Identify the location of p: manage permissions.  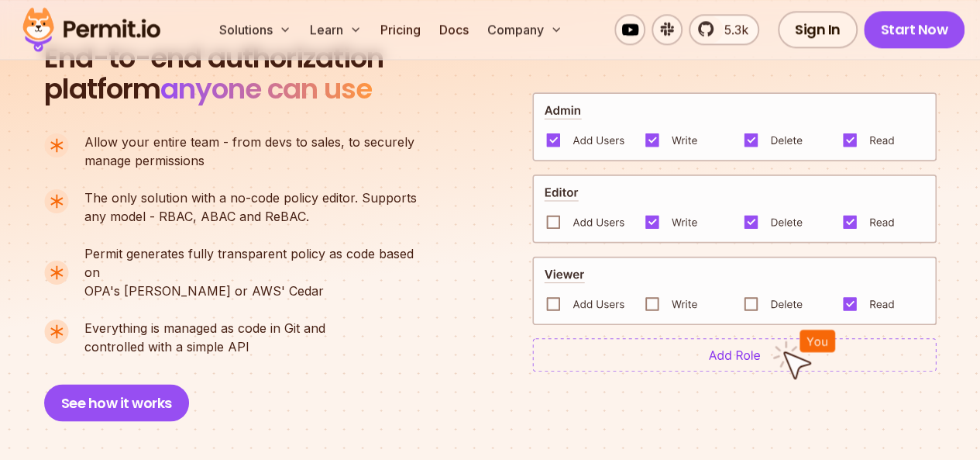
(249, 151).